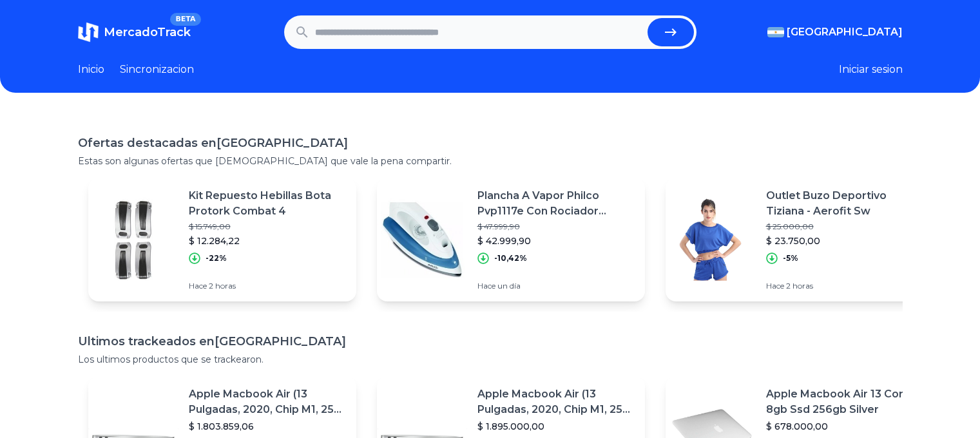 The image size is (980, 438). Describe the element at coordinates (185, 19) in the screenshot. I see `span: BETA` at that location.